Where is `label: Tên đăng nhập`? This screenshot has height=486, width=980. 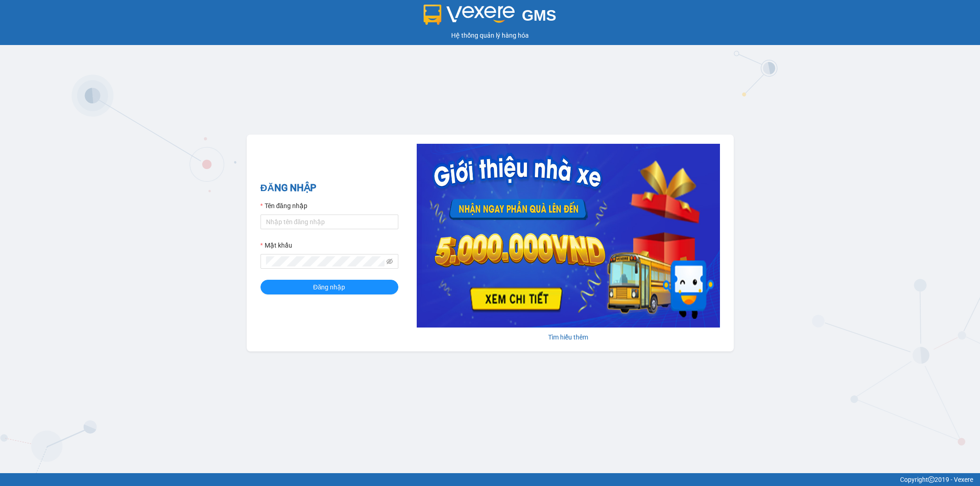
label: Tên đăng nhập is located at coordinates (284, 205).